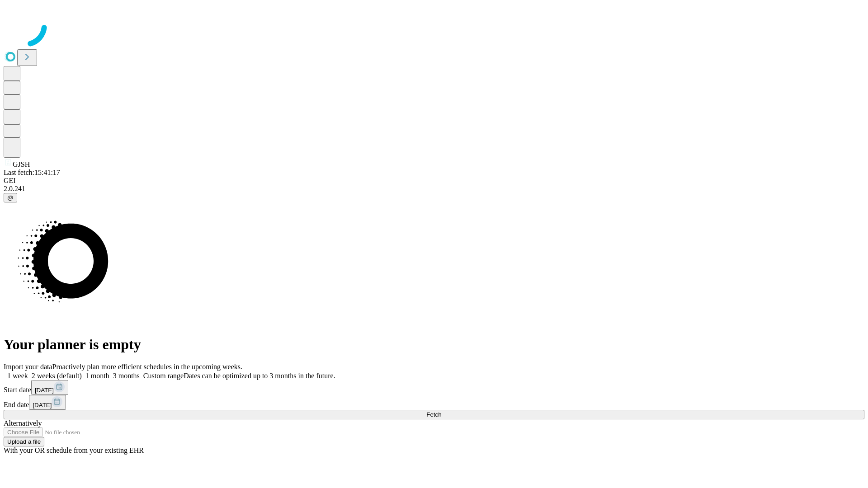 Image resolution: width=868 pixels, height=488 pixels. Describe the element at coordinates (434, 402) in the screenshot. I see `div: End date` at that location.